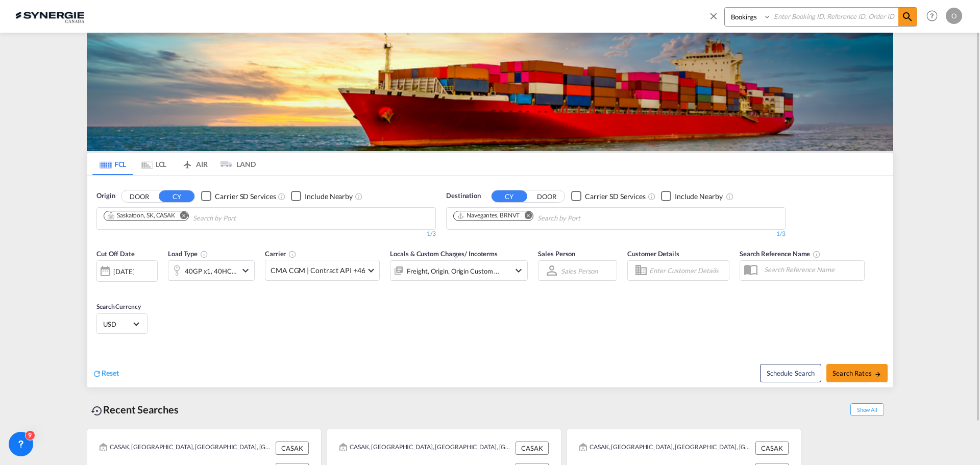  What do you see at coordinates (908, 17) in the screenshot?
I see `md-icon: icon-magnify` at bounding box center [908, 17].